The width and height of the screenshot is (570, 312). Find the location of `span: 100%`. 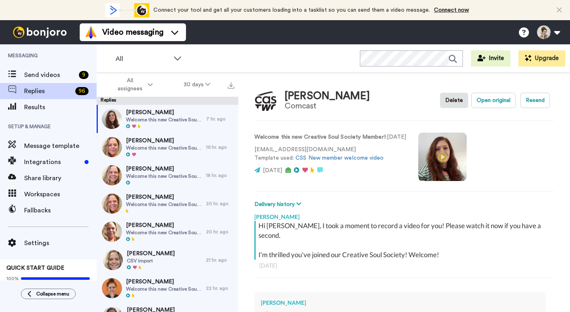

span: 100% is located at coordinates (12, 278).